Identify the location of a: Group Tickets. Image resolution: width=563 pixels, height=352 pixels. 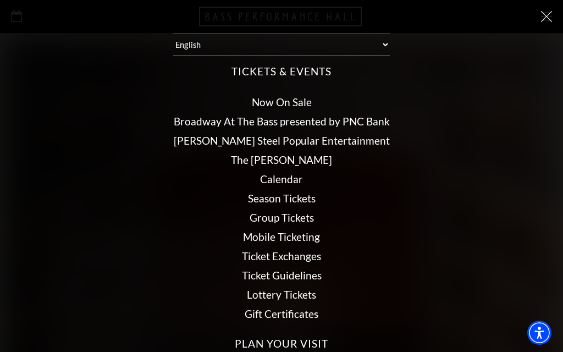
(282, 217).